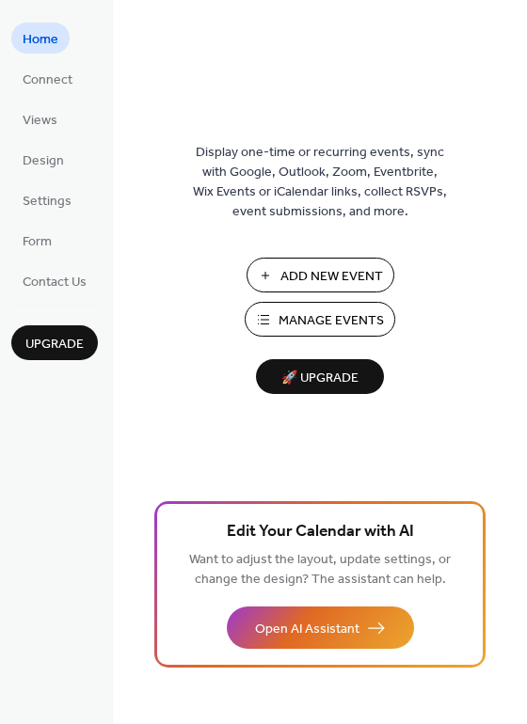 The height and width of the screenshot is (724, 527). What do you see at coordinates (47, 78) in the screenshot?
I see `a: Connect` at bounding box center [47, 78].